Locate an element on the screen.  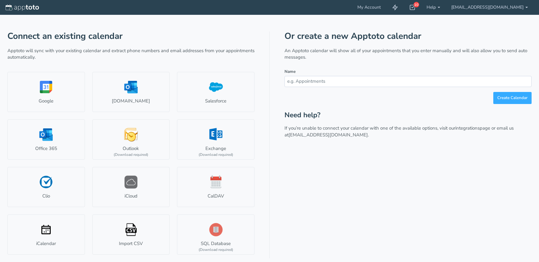
a: Google is located at coordinates (46, 92).